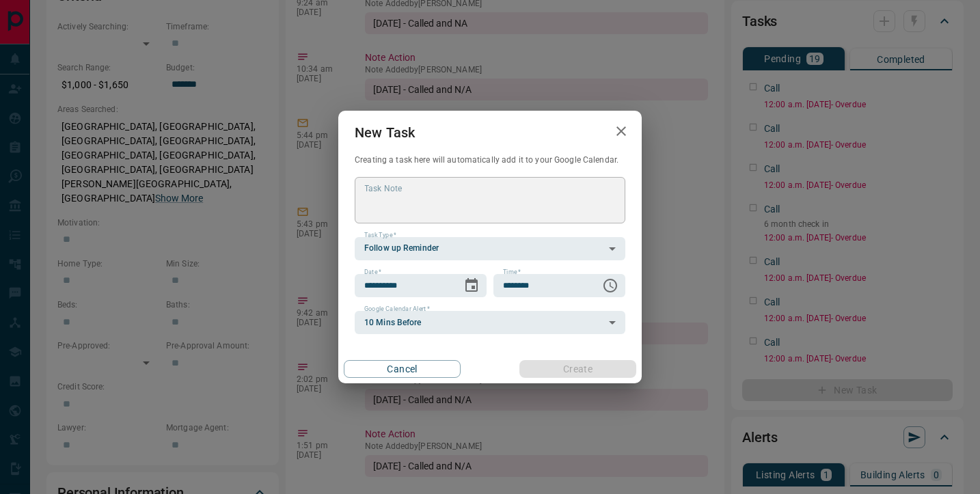 Image resolution: width=980 pixels, height=494 pixels. I want to click on div: Follow up Reminder, so click(490, 248).